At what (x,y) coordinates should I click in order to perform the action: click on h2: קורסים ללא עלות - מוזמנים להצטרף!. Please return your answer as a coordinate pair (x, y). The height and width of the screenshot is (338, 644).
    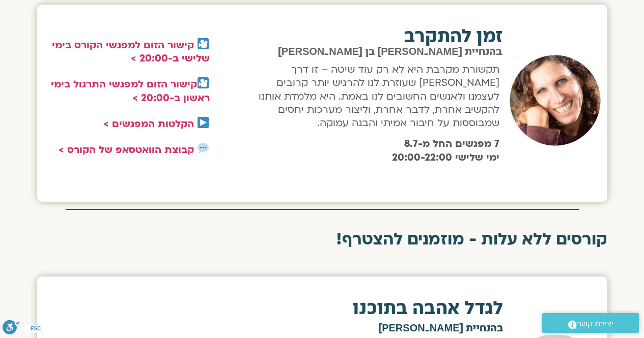
    Looking at the image, I should click on (322, 239).